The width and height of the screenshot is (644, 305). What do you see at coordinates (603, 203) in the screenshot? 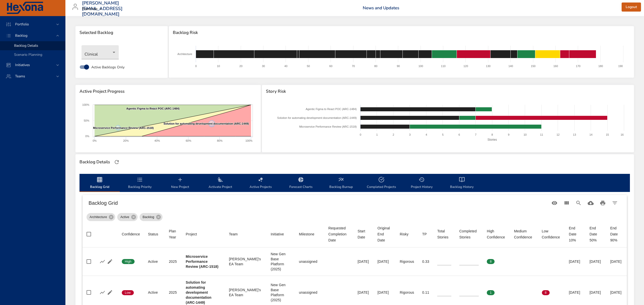
I see `button: Print` at bounding box center [603, 203].